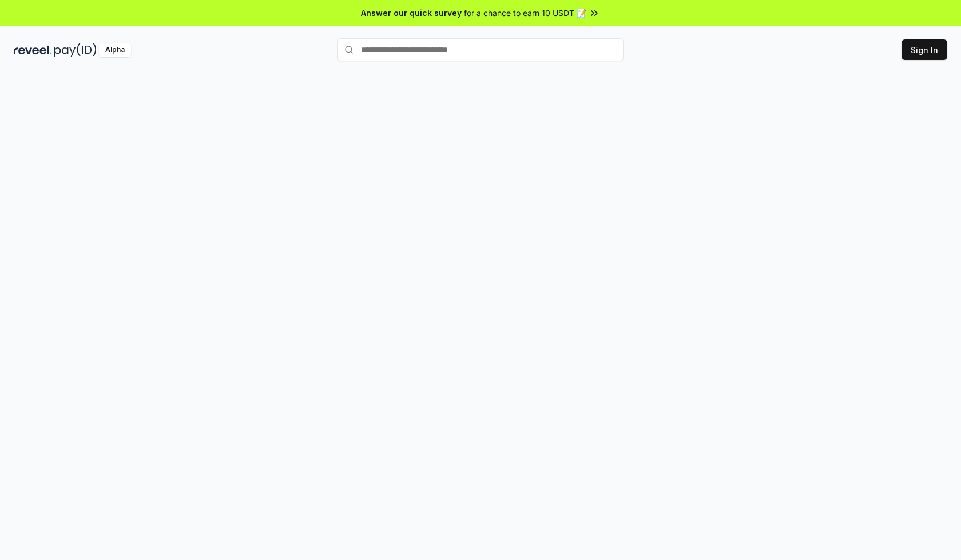  What do you see at coordinates (412, 13) in the screenshot?
I see `span: Answer our quick survey` at bounding box center [412, 13].